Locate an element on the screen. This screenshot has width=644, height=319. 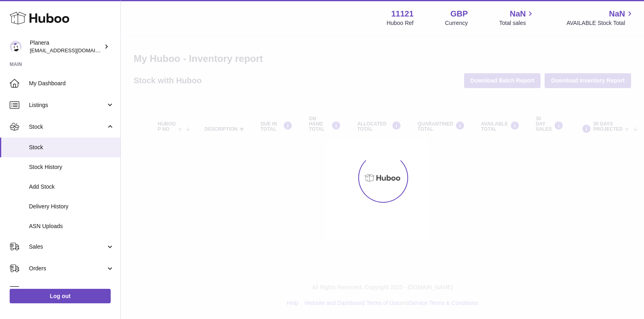
span: AVAILABLE Stock Total is located at coordinates (600, 23).